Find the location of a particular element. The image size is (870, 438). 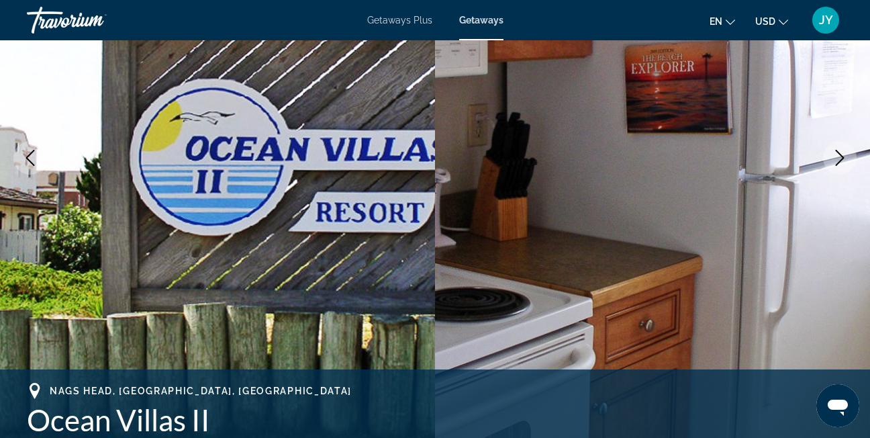

h1: Ocean Villas II is located at coordinates (435, 420).